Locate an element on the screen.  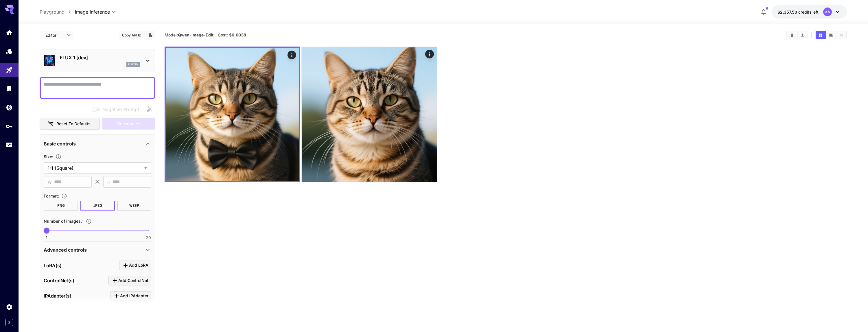
span: Image Inference is located at coordinates (93, 12).